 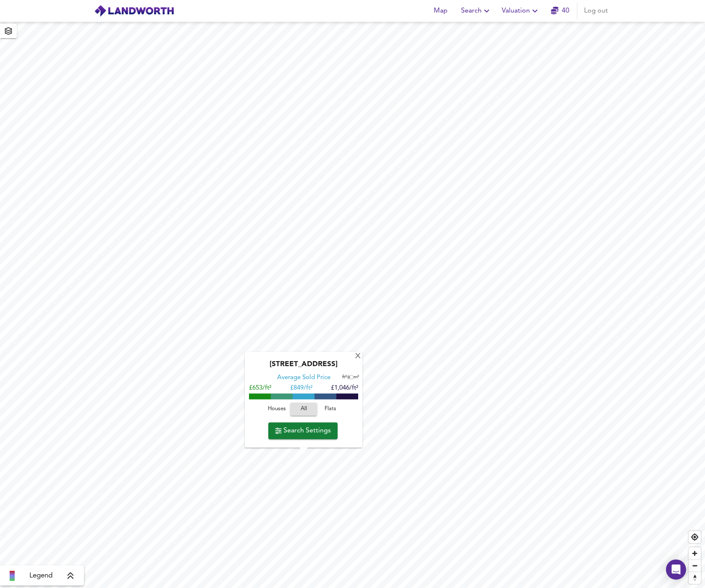 I want to click on button: Zoom in, so click(x=694, y=553).